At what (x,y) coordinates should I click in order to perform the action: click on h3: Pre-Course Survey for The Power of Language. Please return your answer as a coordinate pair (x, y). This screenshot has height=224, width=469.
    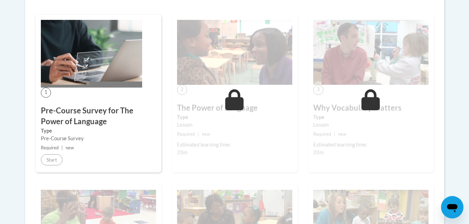
    Looking at the image, I should click on (98, 116).